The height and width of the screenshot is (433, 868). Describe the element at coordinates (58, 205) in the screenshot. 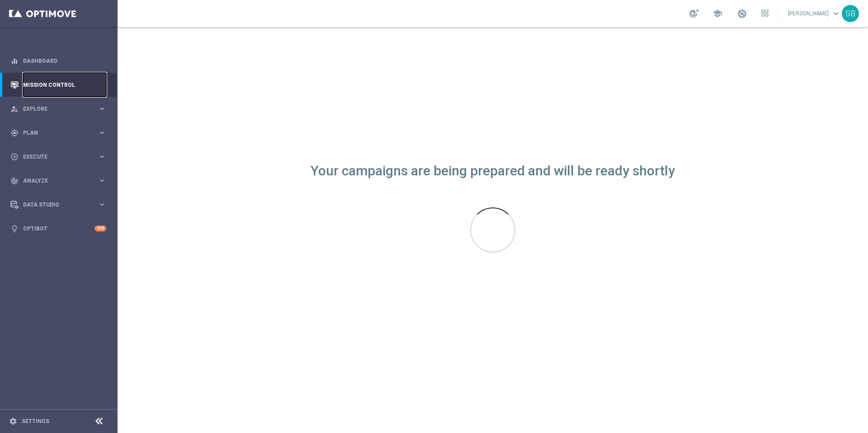

I see `div: Data Studio keyboard_arrow_right` at that location.